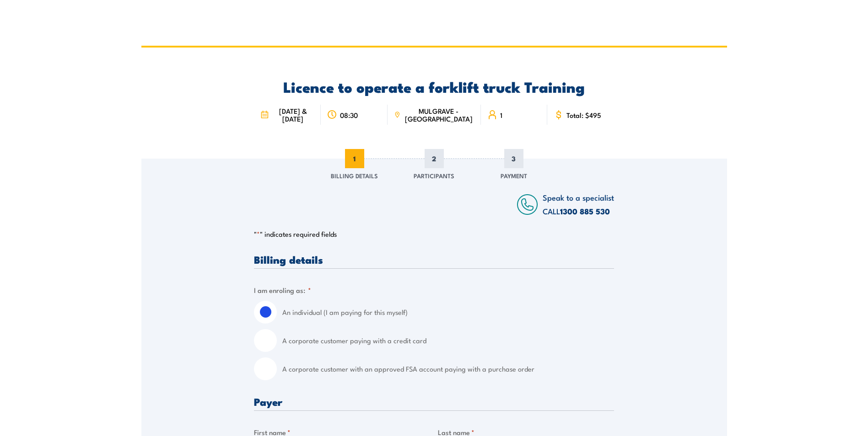 This screenshot has width=868, height=436. I want to click on p: " " indicates required fields, so click(434, 234).